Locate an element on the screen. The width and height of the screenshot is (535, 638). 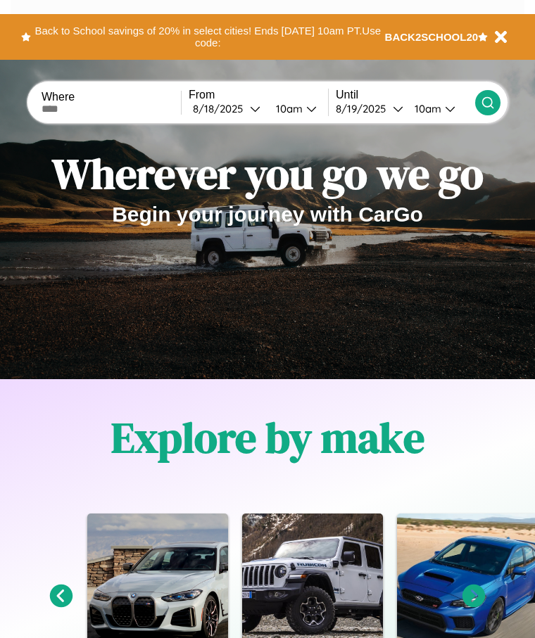
div: 8 / 19 / 2025 is located at coordinates (364, 108).